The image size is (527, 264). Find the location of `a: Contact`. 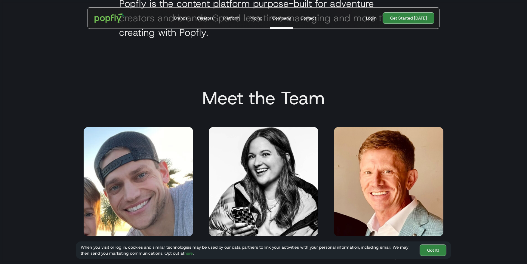

a: Contact is located at coordinates (308, 18).